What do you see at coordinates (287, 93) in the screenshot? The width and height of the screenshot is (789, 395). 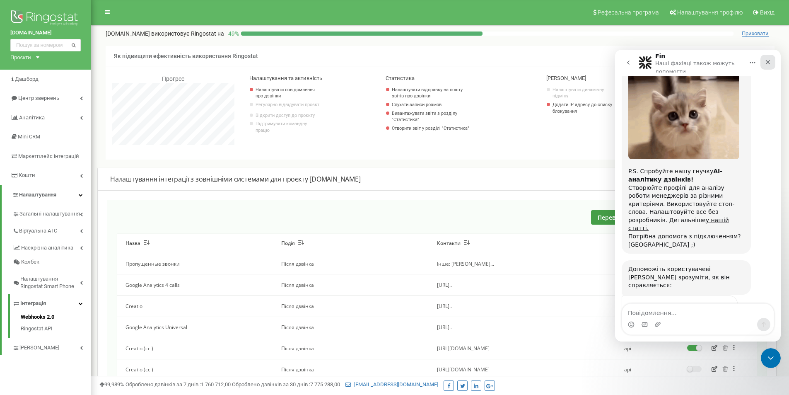 I see `a: Налаштувати повідомлення про дзвінки` at bounding box center [287, 93].